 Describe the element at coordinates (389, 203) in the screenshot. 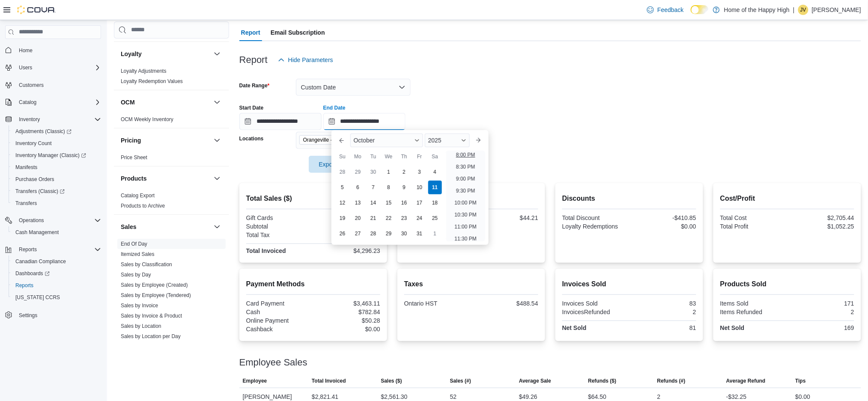

I see `div: October, 2025` at that location.